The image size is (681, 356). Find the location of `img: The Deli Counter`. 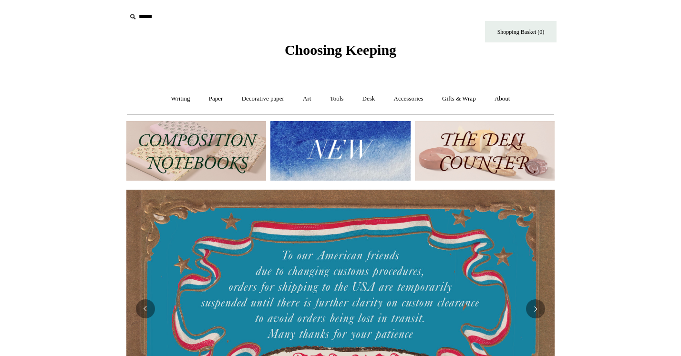

img: The Deli Counter is located at coordinates (484, 151).